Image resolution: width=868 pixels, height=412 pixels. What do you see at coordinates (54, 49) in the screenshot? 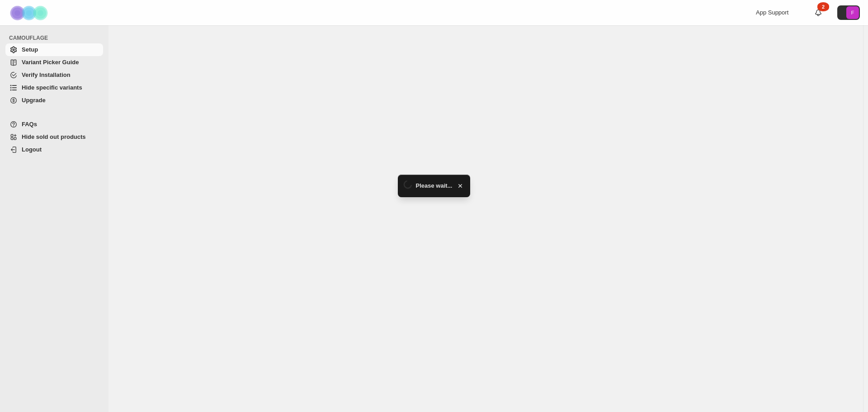
I see `a: Setup` at bounding box center [54, 49].